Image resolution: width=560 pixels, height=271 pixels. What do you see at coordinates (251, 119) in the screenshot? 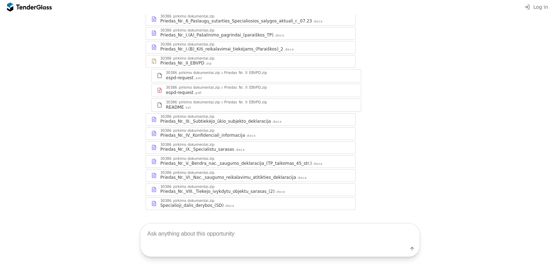
I see `a: 30386_pirkimo dokumentai.zipPriedas_Nr._III._Subtiekėjo_ūkio_subjekto_deklaracija.docx` at bounding box center [251, 119].